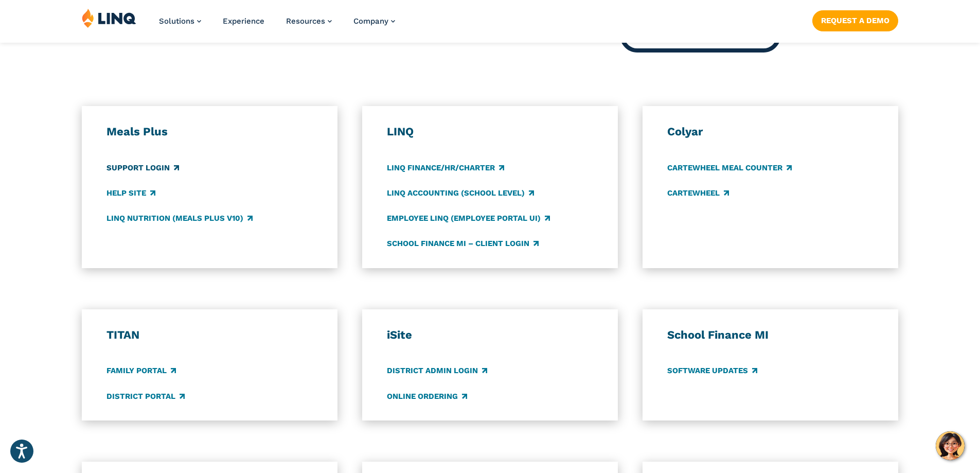 This screenshot has width=980, height=473. Describe the element at coordinates (179, 218) in the screenshot. I see `a: LINQ Nutrition (Meals Plus v10)` at that location.